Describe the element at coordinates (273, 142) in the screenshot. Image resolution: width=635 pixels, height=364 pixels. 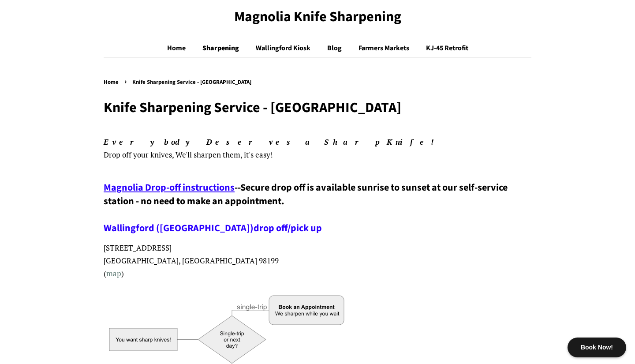
I see `em: Everybody Deserves a Sharp Knife!` at that location.